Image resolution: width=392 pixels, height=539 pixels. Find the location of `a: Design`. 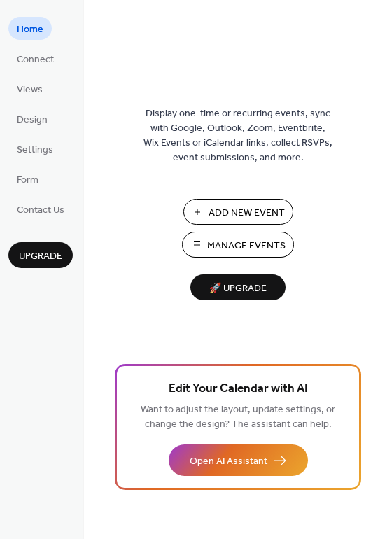

a: Design is located at coordinates (32, 119).